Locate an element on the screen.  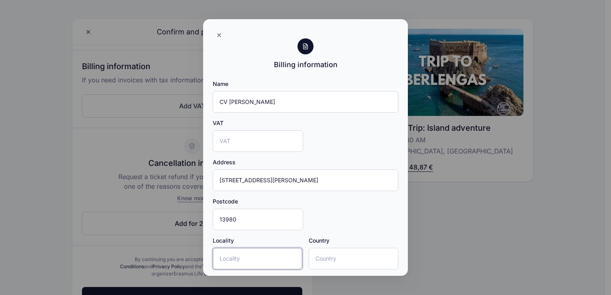
label: Country is located at coordinates (319, 241).